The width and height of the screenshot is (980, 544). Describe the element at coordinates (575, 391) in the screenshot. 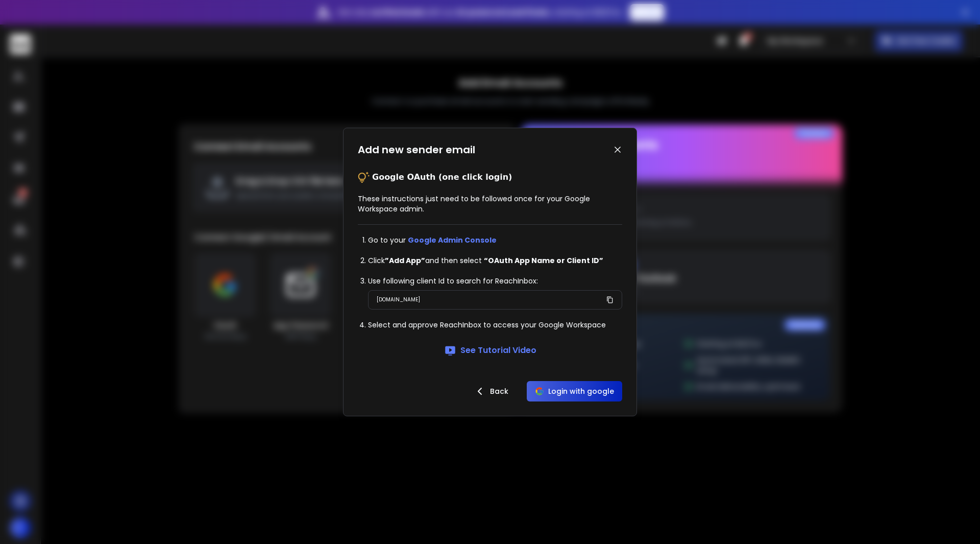

I see `button: Login with google` at that location.